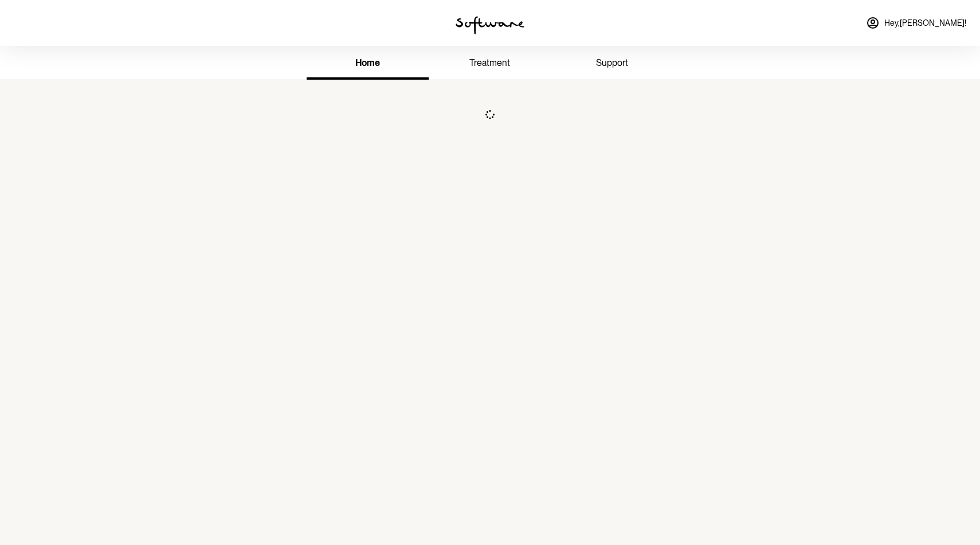 The image size is (980, 545). Describe the element at coordinates (490, 25) in the screenshot. I see `img: software logo` at that location.